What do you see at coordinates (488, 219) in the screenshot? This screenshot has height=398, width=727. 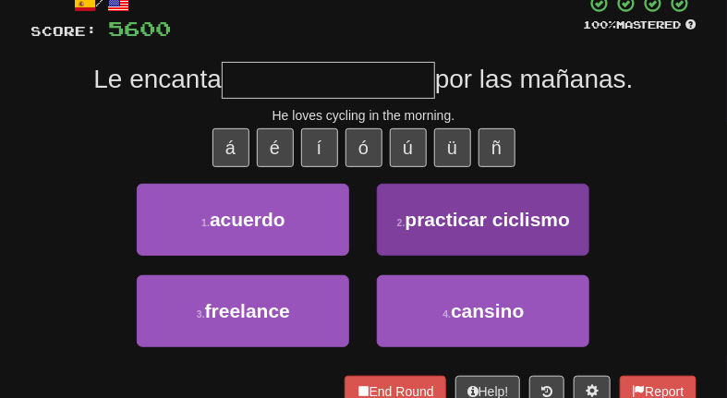 I see `span: practicar ciclismo` at bounding box center [488, 219].